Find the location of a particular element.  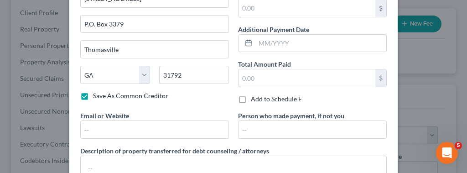

label: Total Amount Paid is located at coordinates (265, 64).